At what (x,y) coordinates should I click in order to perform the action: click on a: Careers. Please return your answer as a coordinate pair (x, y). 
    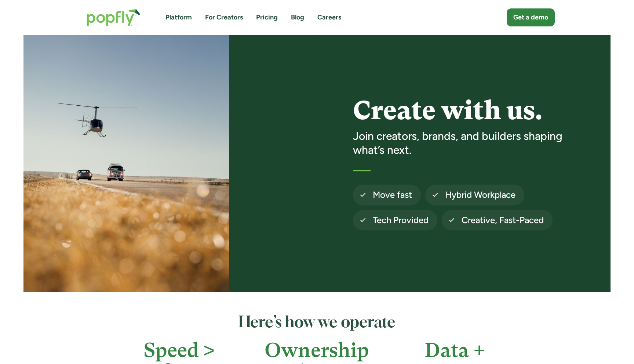
    Looking at the image, I should click on (329, 17).